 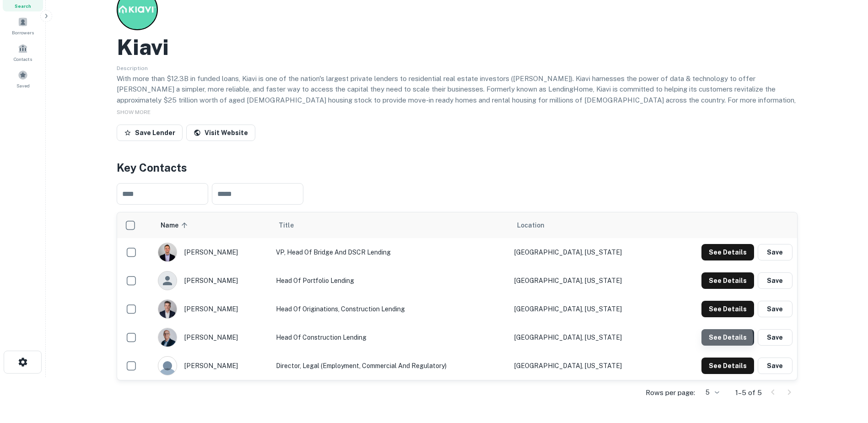 What do you see at coordinates (23, 25) in the screenshot?
I see `a: Borrowers` at bounding box center [23, 25].